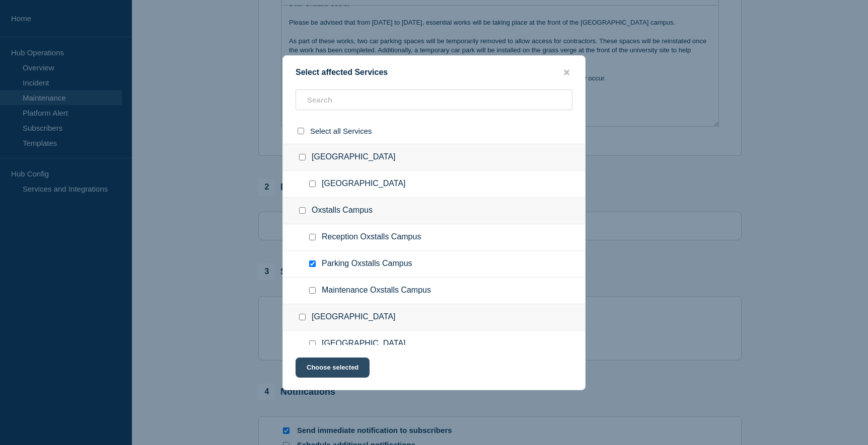 The image size is (868, 445). What do you see at coordinates (312, 344) in the screenshot?
I see `input: Reception Park Campus checkbox` at bounding box center [312, 344].